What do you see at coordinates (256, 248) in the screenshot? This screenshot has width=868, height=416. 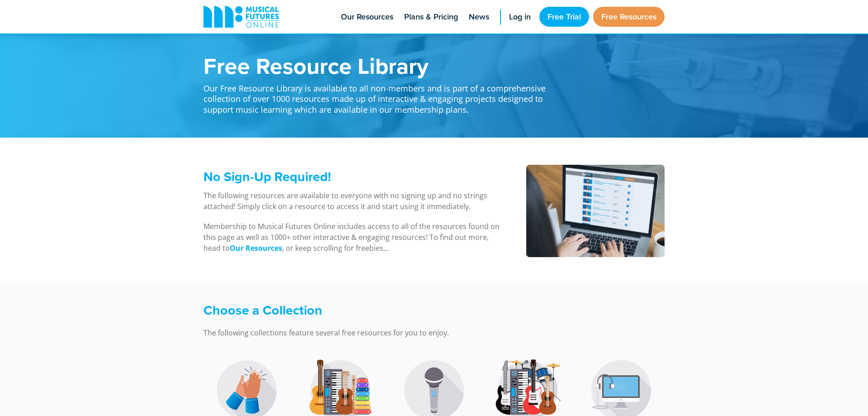 I see `strong: Our Resources` at bounding box center [256, 248].